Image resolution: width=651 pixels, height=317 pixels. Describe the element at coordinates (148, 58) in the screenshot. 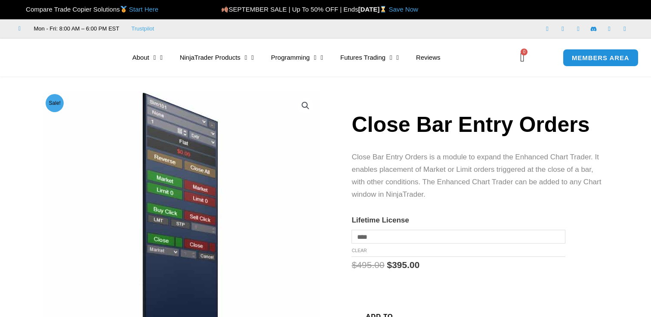

I see `a: About` at that location.